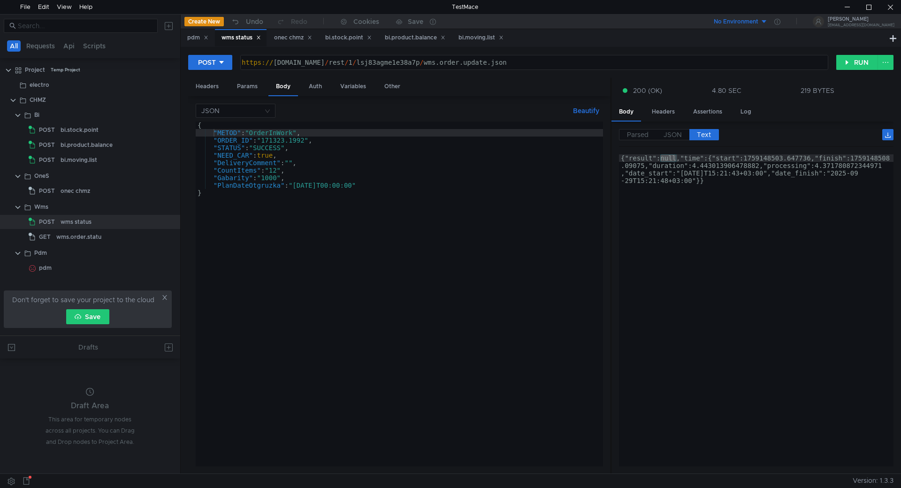 The width and height of the screenshot is (901, 488). What do you see at coordinates (392, 86) in the screenshot?
I see `div: Other` at bounding box center [392, 86].